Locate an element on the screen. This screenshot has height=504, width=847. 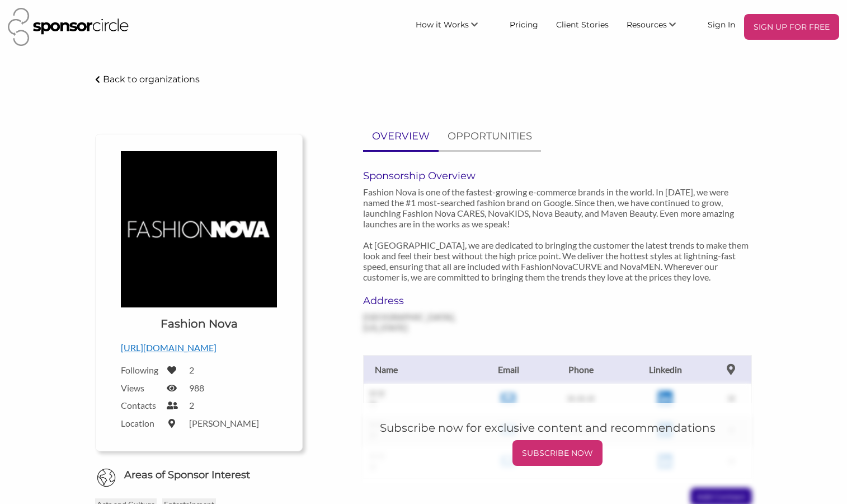
h6: Areas of Sponsor Interest is located at coordinates (199, 474).